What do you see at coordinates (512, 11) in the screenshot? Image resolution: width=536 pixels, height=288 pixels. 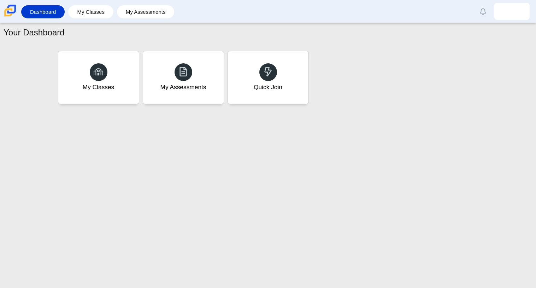 I see `img: tatiana.borgestorr.5vhCCr` at bounding box center [512, 11].